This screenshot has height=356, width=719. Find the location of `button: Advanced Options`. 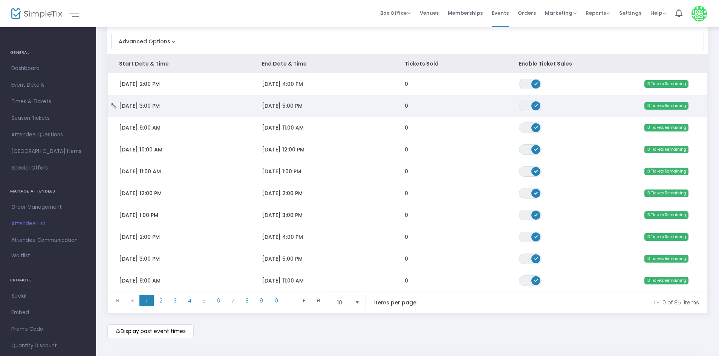

button: Advanced Options is located at coordinates (144, 39).